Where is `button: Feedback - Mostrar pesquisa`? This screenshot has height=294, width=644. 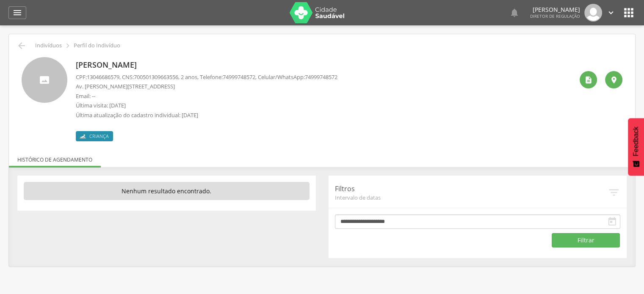 button: Feedback - Mostrar pesquisa is located at coordinates (636, 147).